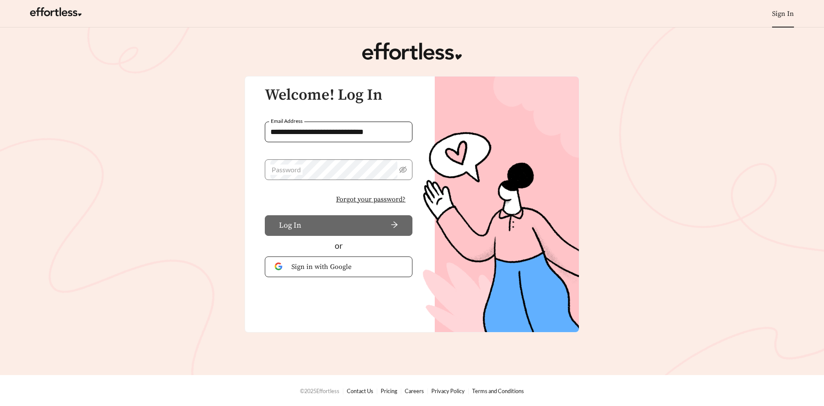 The width and height of the screenshot is (824, 406). I want to click on a: Privacy Policy, so click(448, 391).